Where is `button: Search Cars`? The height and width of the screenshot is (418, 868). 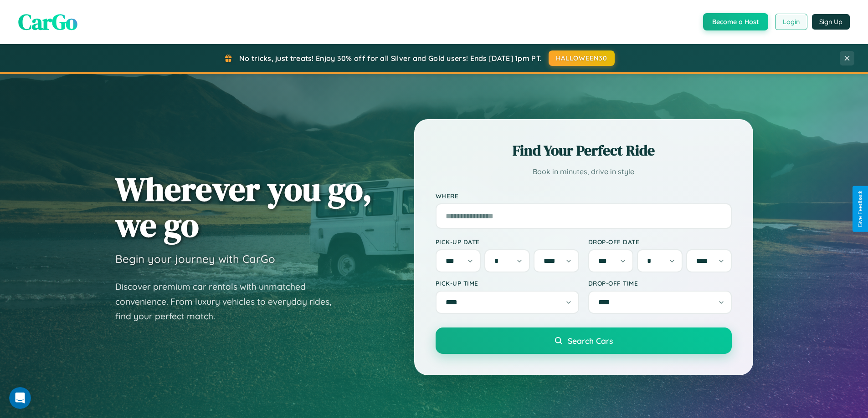 button: Search Cars is located at coordinates (583, 341).